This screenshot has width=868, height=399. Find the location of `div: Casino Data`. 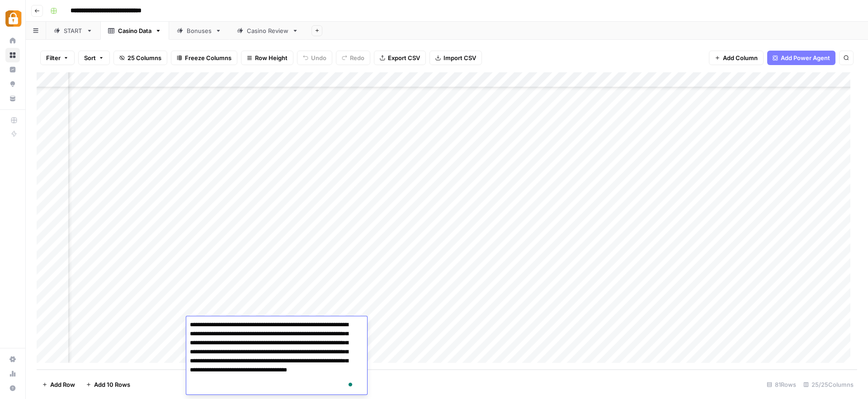

div: Casino Data is located at coordinates (135, 31).